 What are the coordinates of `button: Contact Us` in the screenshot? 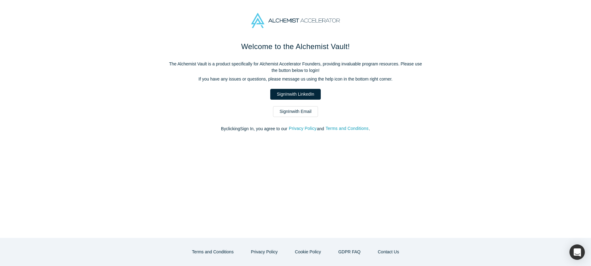 It's located at (388, 251).